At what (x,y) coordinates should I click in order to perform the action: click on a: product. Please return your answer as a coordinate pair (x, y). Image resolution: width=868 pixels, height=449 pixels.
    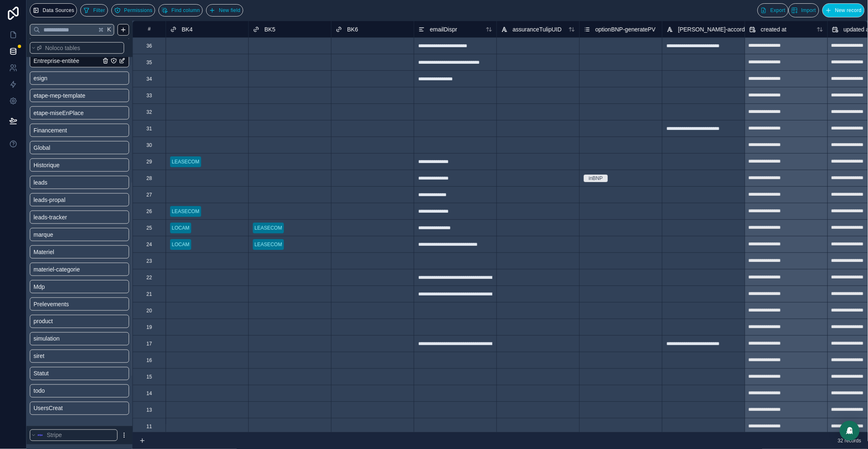
    Looking at the image, I should click on (67, 322).